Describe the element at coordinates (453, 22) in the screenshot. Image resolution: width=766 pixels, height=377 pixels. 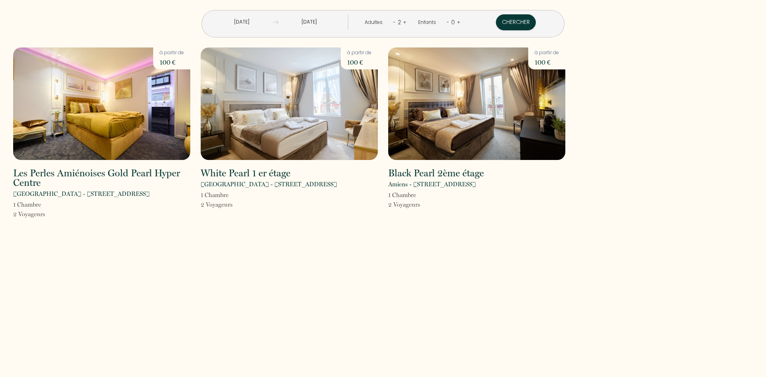
I see `div: 0` at that location.